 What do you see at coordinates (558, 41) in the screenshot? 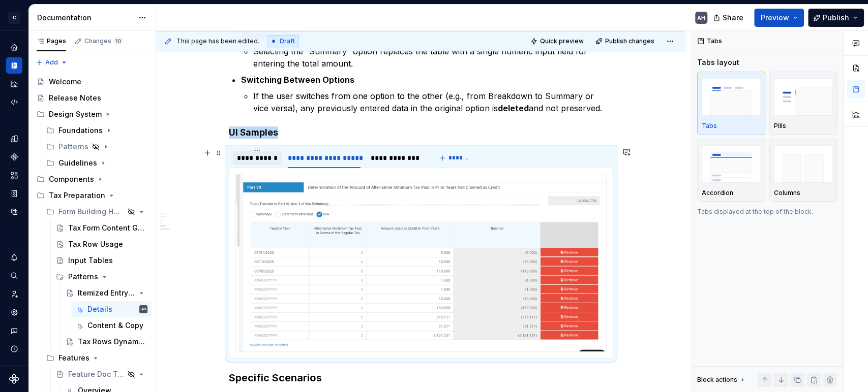
I see `button: Quick preview` at bounding box center [558, 41].